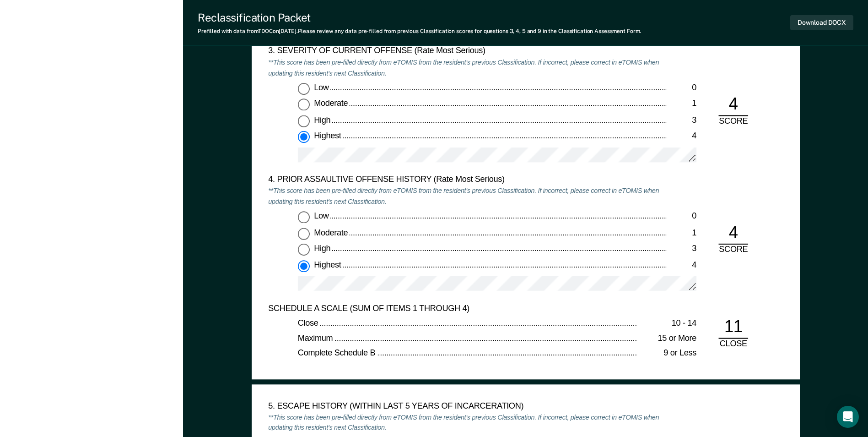  Describe the element at coordinates (667, 354) in the screenshot. I see `div: 9 or Less` at that location.